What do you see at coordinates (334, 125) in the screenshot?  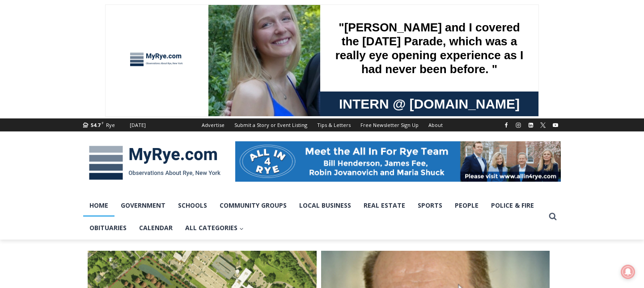 I see `a: Tips & Letters` at bounding box center [334, 125].